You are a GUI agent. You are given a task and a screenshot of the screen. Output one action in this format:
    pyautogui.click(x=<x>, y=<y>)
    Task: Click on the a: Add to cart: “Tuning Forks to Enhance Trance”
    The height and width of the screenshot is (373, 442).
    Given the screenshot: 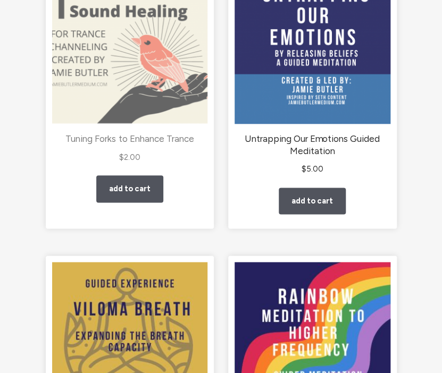 What is the action you would take?
    pyautogui.click(x=130, y=189)
    